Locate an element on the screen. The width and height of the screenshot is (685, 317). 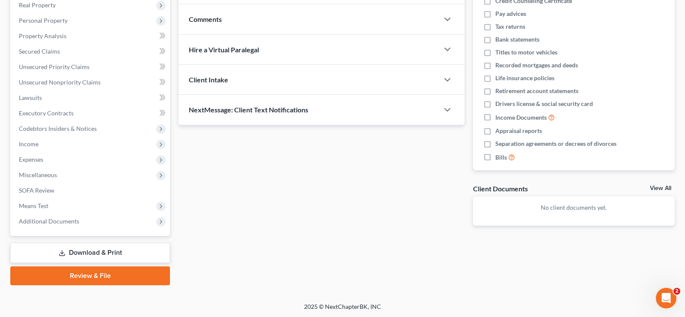
span: Miscellaneous is located at coordinates (38, 174).